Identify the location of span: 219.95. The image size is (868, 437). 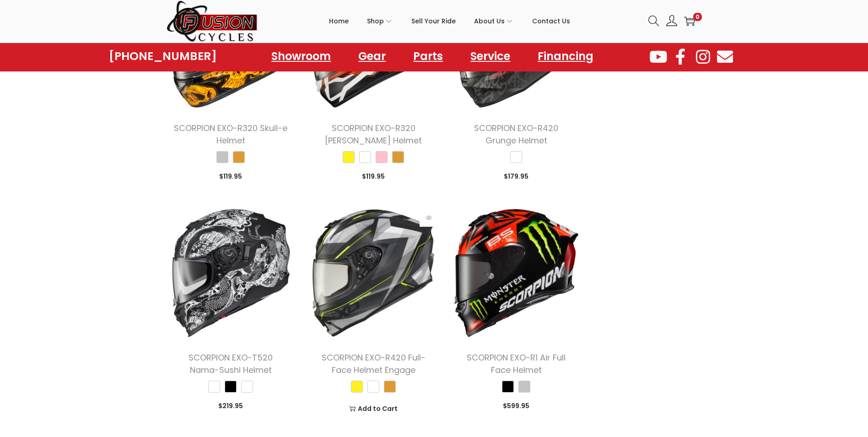
(231, 406).